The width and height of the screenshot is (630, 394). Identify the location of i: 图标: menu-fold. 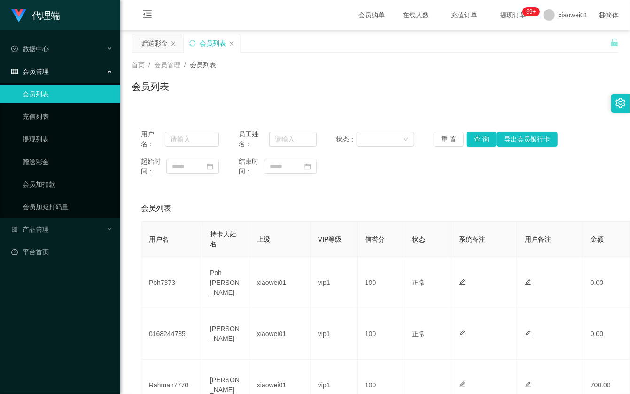
(148, 16).